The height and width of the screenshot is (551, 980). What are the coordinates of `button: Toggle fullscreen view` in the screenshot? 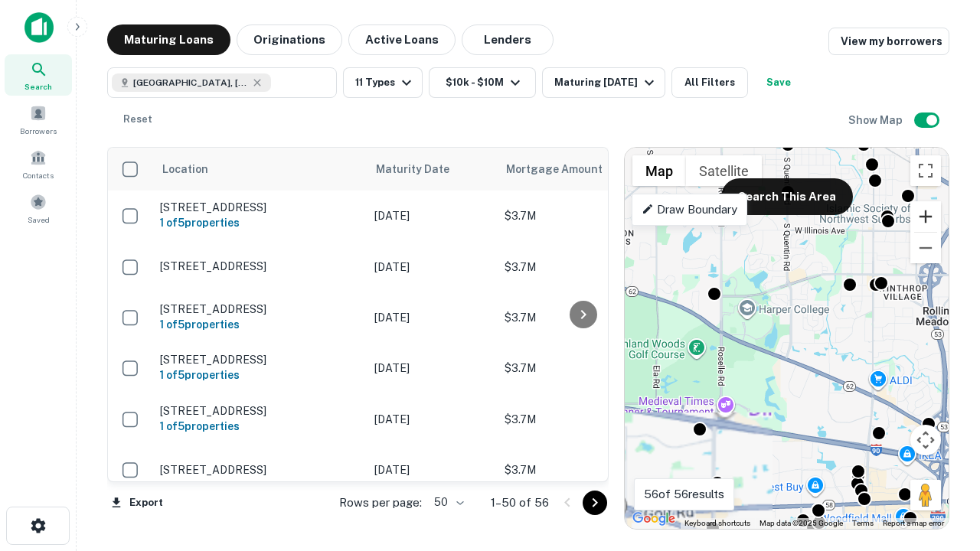 It's located at (926, 171).